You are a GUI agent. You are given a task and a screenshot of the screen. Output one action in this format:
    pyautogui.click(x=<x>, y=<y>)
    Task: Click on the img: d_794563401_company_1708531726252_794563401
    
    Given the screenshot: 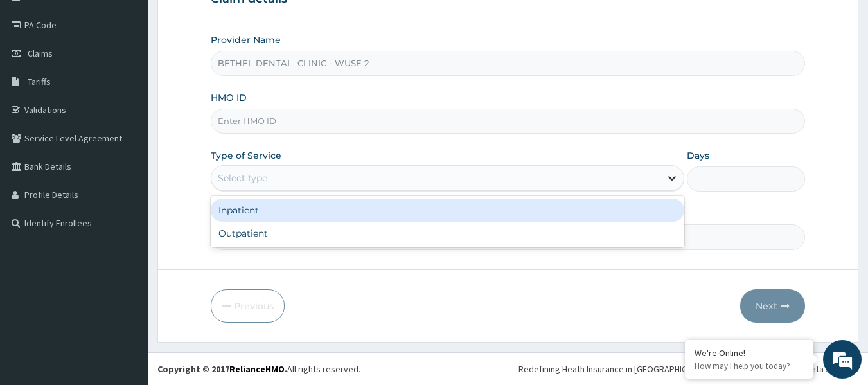 What is the action you would take?
    pyautogui.click(x=38, y=80)
    